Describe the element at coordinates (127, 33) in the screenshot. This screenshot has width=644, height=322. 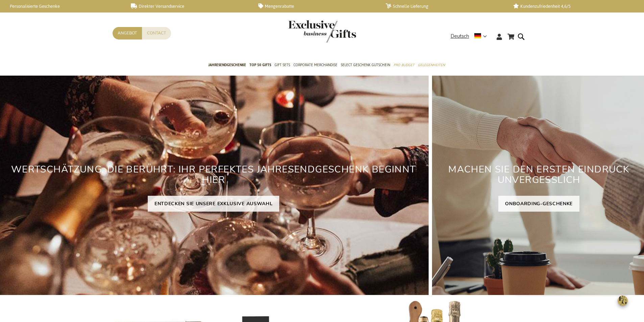
I see `a: Angebot` at that location.